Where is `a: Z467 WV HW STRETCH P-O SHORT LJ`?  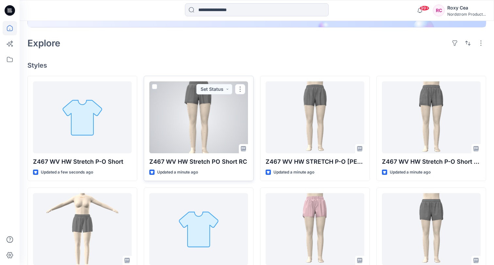
a: Z467 WV HW STRETCH P-O SHORT LJ is located at coordinates (315, 117).